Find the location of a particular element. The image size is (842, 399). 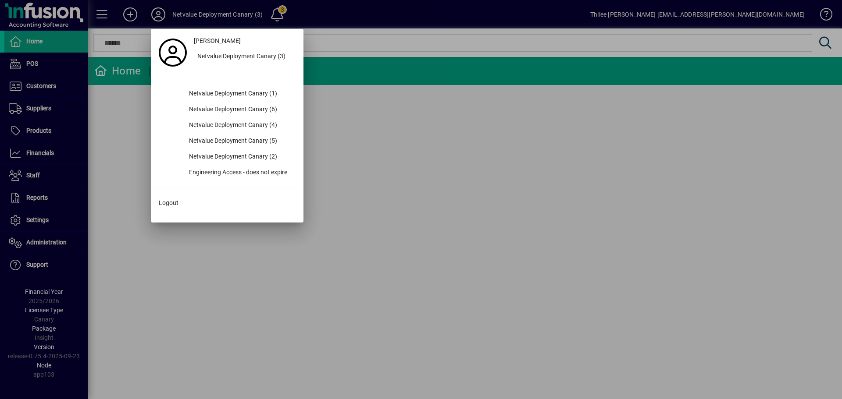

div: Engineering Access - does not expire is located at coordinates (240, 173).